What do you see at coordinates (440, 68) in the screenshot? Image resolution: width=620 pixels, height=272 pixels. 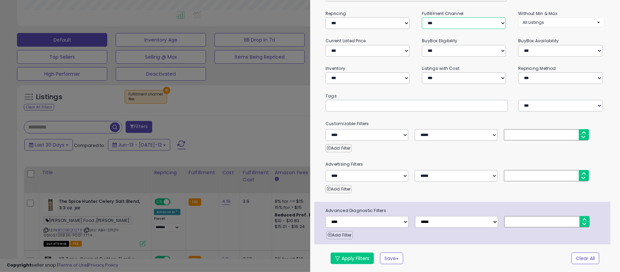 I see `small: Listings with Cost` at bounding box center [440, 68].